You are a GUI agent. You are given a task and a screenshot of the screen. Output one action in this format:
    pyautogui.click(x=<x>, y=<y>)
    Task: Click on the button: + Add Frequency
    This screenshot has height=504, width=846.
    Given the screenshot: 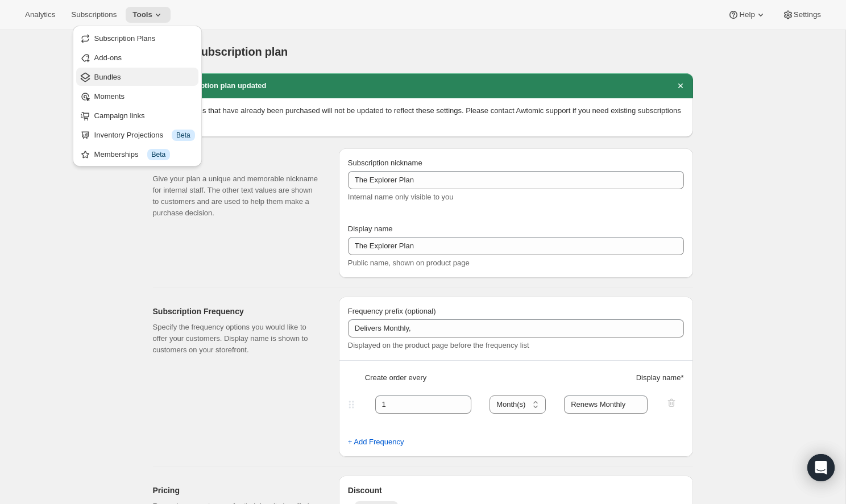 What is the action you would take?
    pyautogui.click(x=376, y=442)
    